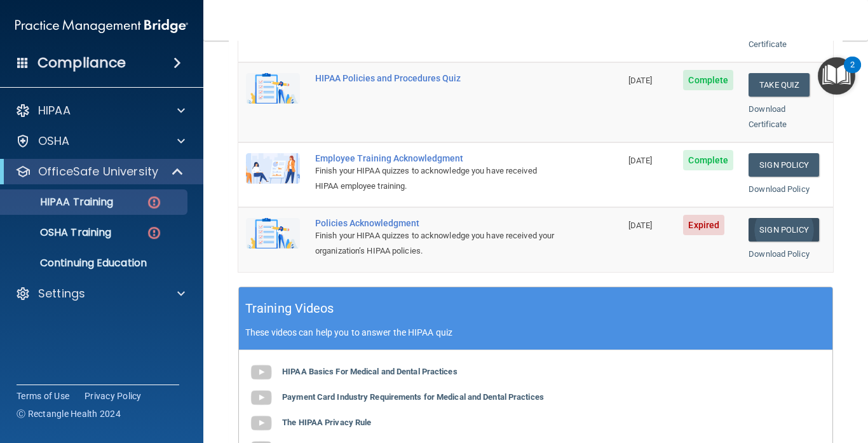  What do you see at coordinates (836, 76) in the screenshot?
I see `button: Open Resource Center, 2 new notifications` at bounding box center [836, 76].